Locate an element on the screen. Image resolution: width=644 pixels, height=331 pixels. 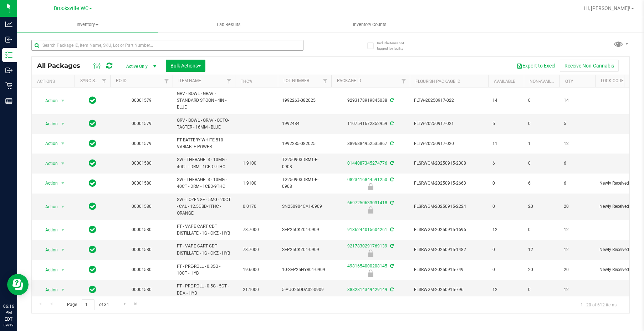
span: 21.1000 is located at coordinates (251, 289).